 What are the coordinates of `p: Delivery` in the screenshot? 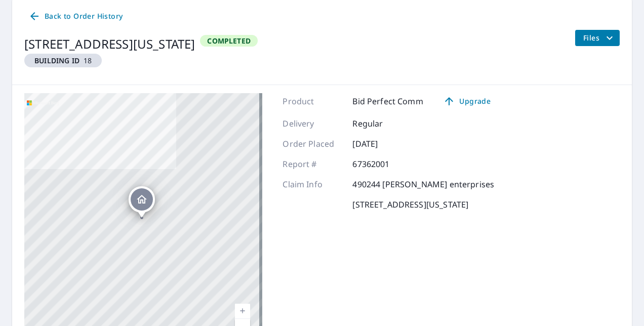 It's located at (313, 124).